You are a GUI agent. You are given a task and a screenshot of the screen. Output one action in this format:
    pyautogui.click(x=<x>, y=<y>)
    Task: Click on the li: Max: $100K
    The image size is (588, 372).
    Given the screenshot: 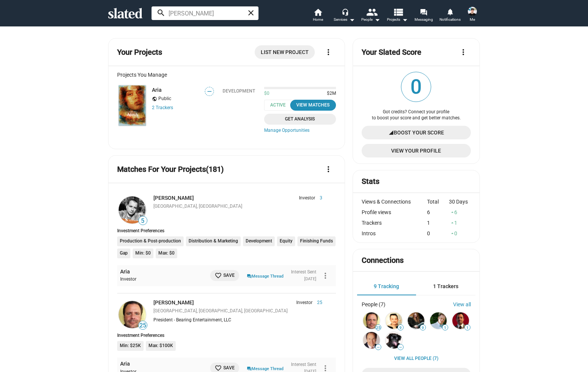 What is the action you would take?
    pyautogui.click(x=160, y=346)
    